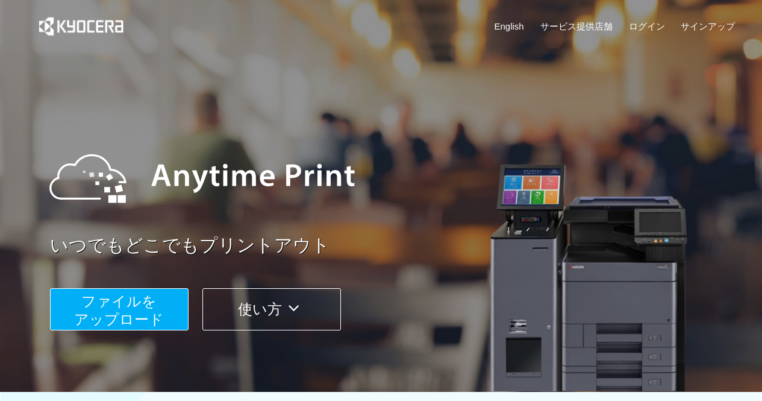 The image size is (762, 401). Describe the element at coordinates (577, 26) in the screenshot. I see `a: サービス提供店舗` at that location.